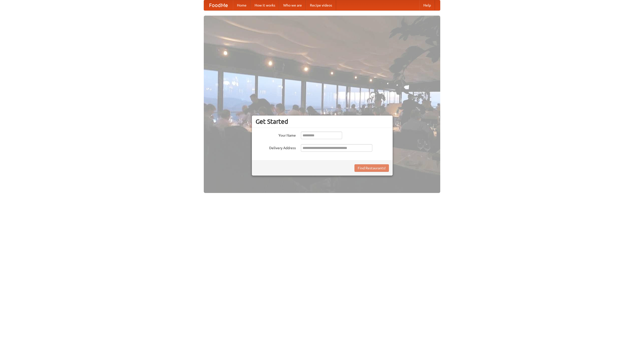  Describe the element at coordinates (276, 135) in the screenshot. I see `label: Your Name` at that location.